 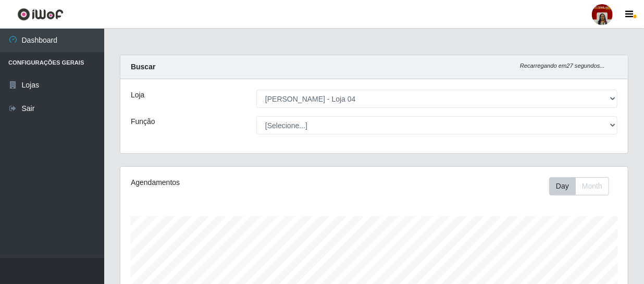 What do you see at coordinates (592, 186) in the screenshot?
I see `button: Month` at bounding box center [592, 186].